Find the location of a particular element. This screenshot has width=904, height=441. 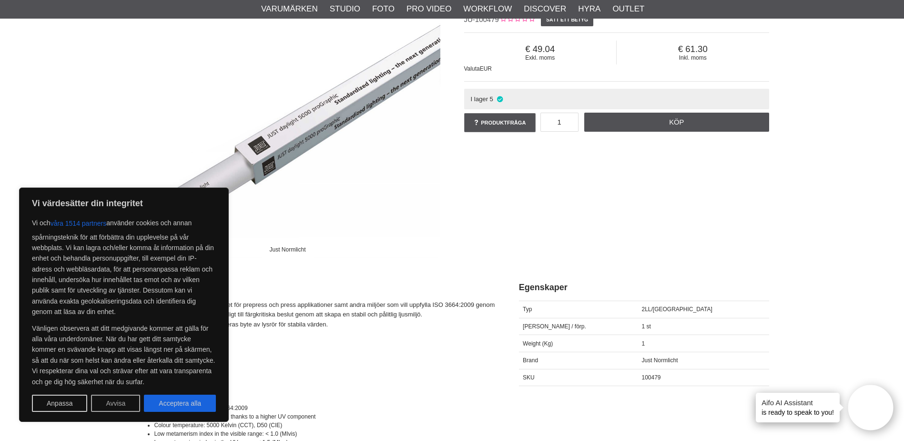

i: I lager is located at coordinates (500, 99).